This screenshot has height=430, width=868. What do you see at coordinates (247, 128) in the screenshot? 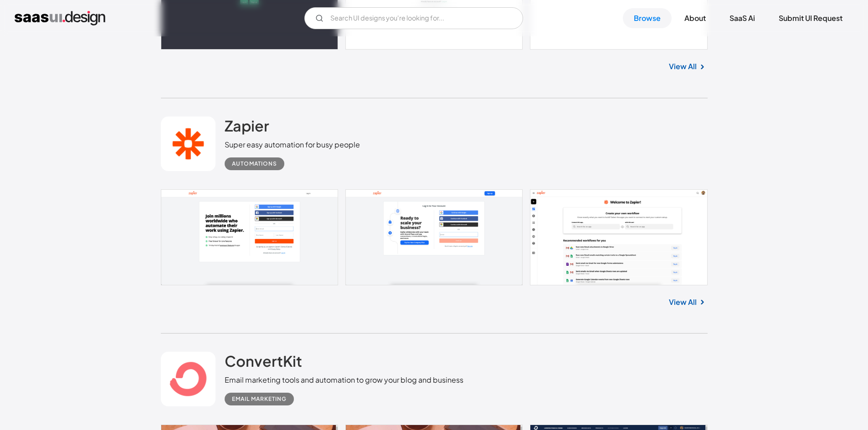
I see `a: Zapier` at bounding box center [247, 128].